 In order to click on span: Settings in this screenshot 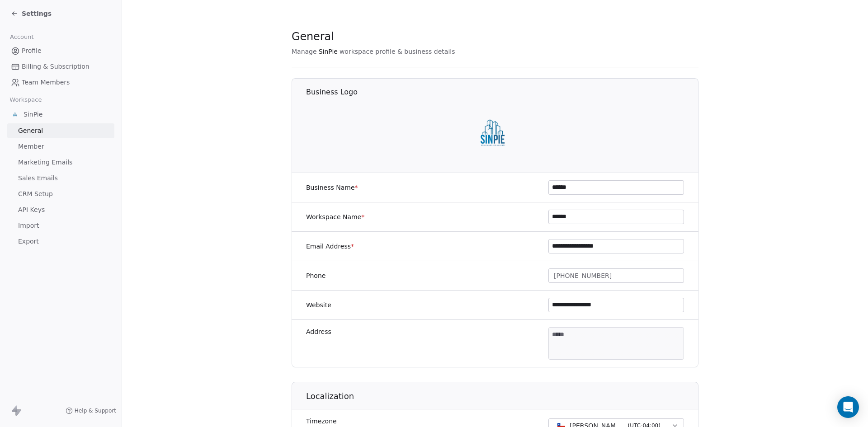, I will do `click(37, 14)`.